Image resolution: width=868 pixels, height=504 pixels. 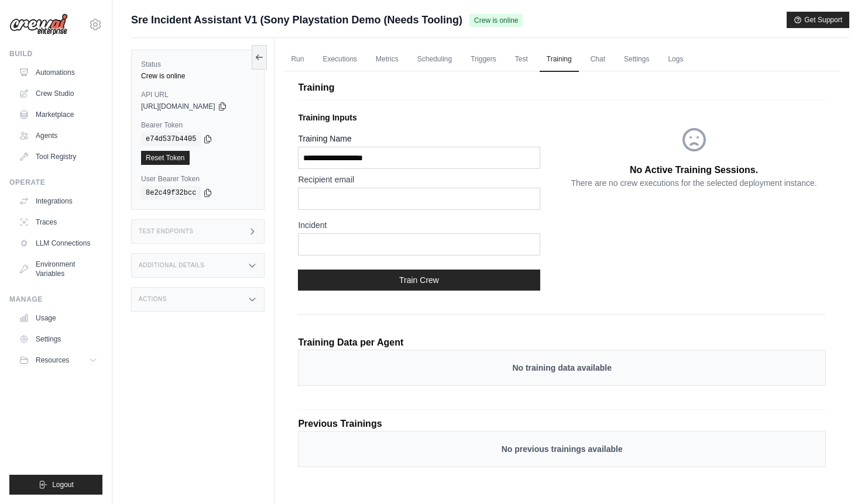 What do you see at coordinates (198, 64) in the screenshot?
I see `label: Status` at bounding box center [198, 64].